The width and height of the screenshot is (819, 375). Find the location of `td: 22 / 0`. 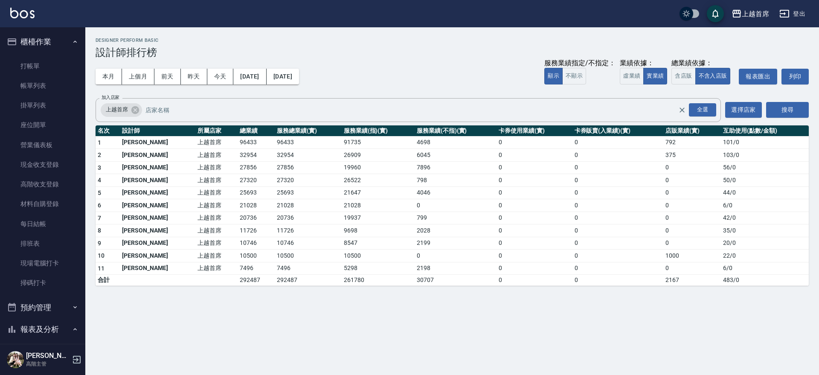

td: 22 / 0 is located at coordinates (765, 256).